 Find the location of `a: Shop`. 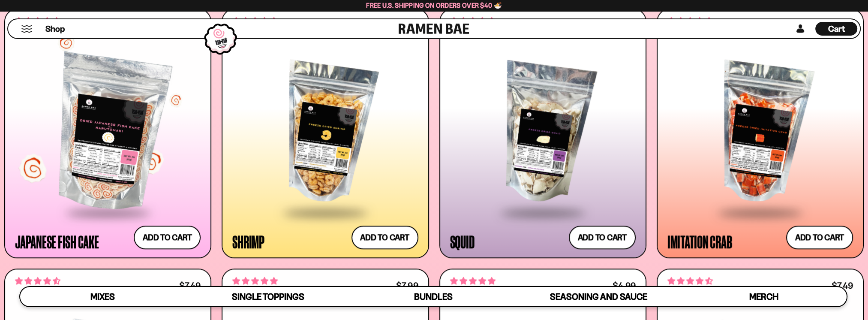

a: Shop is located at coordinates (55, 29).